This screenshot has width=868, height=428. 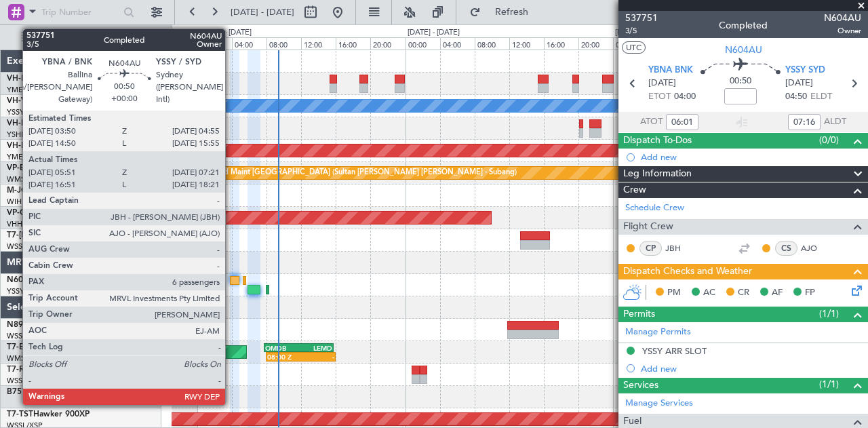 What do you see at coordinates (21, 123) in the screenshot?
I see `span: VH-L2B` at bounding box center [21, 123].